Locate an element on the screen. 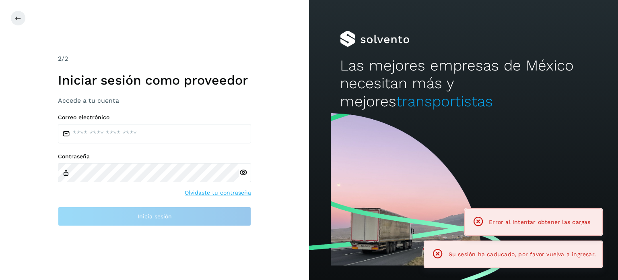 This screenshot has height=280, width=618. h3: Accede a tu cuenta is located at coordinates (154, 100).